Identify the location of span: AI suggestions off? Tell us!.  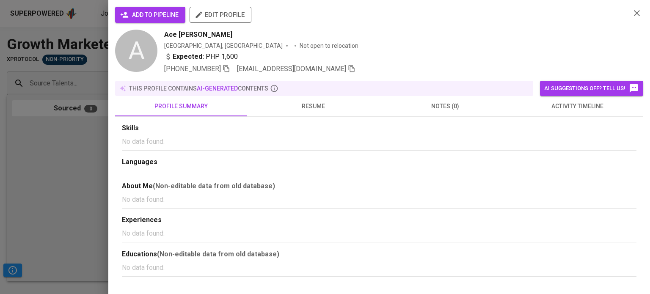
(591, 88).